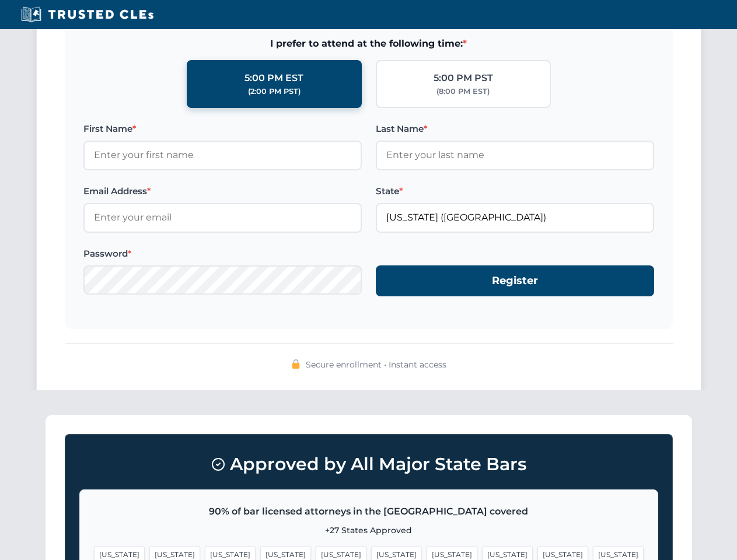 This screenshot has width=737, height=560. I want to click on label: State, so click(515, 191).